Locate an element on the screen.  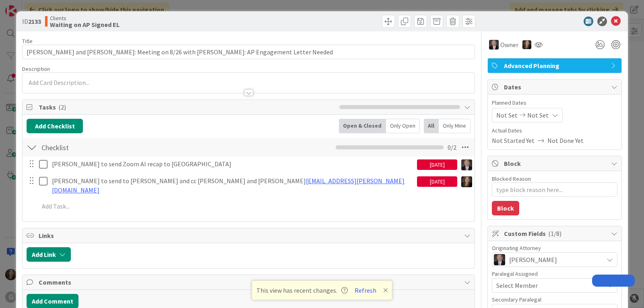
div: Originating Attorney is located at coordinates (555, 248).